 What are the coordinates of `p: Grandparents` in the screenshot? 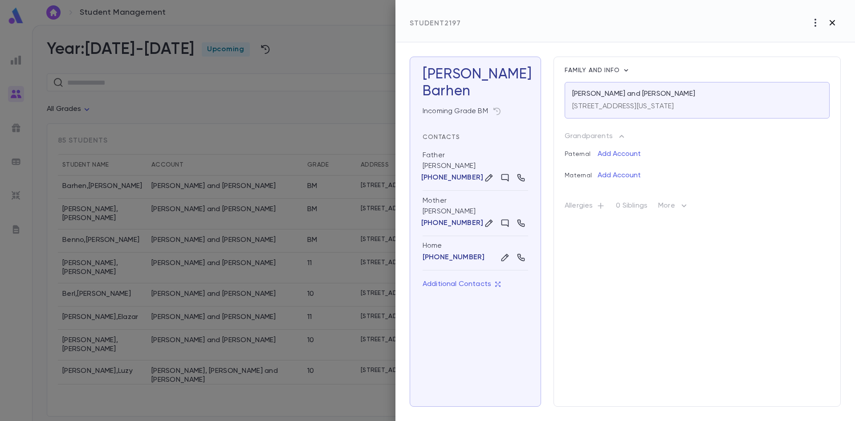 It's located at (588, 136).